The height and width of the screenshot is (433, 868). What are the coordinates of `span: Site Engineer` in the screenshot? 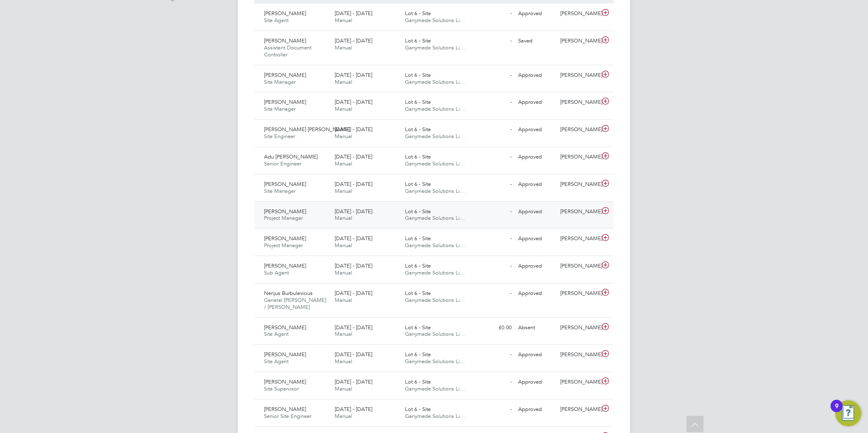 It's located at (279, 136).